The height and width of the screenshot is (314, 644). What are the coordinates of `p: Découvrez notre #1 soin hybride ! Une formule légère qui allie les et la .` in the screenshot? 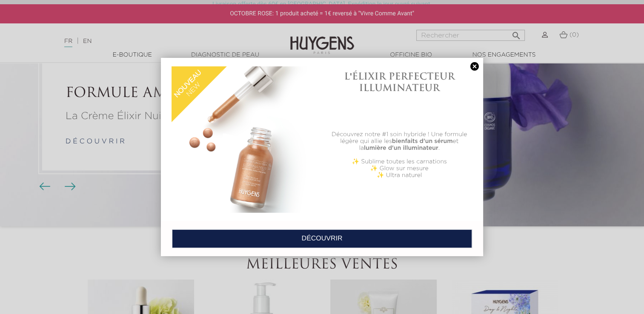 It's located at (399, 141).